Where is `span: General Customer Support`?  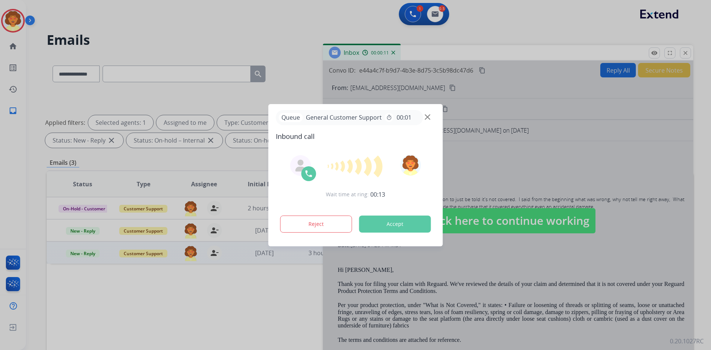
span: General Customer Support is located at coordinates (344, 117).